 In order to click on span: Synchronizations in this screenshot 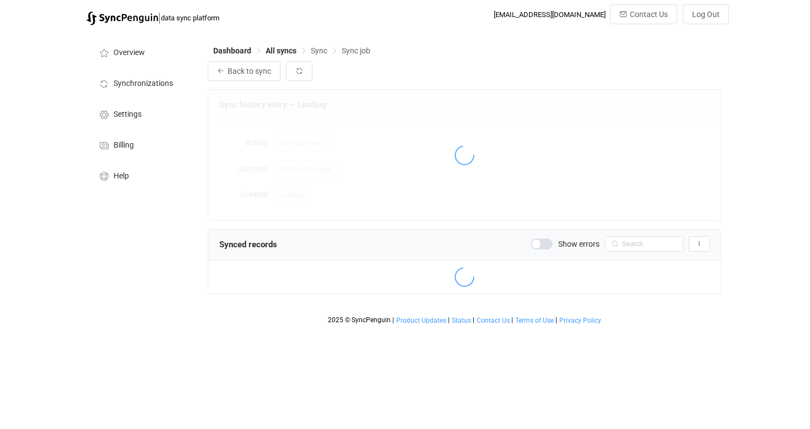, I will do `click(143, 84)`.